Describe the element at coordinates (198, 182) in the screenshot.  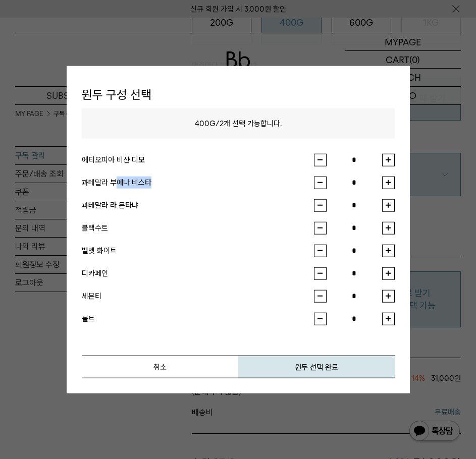
I see `div: 과테말라 부에나 비스타` at that location.